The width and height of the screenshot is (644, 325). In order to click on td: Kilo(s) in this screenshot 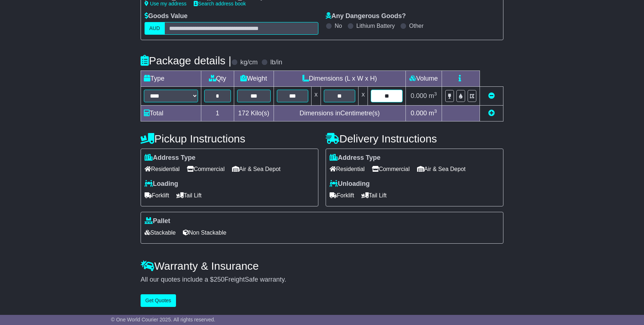, I will do `click(254, 113)`.